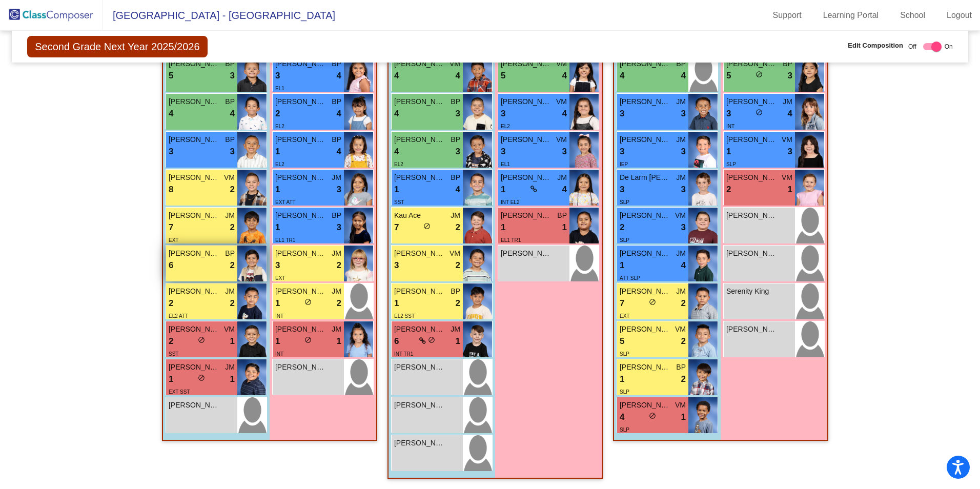 Image resolution: width=980 pixels, height=489 pixels. Describe the element at coordinates (624, 316) in the screenshot. I see `span: EXT` at that location.